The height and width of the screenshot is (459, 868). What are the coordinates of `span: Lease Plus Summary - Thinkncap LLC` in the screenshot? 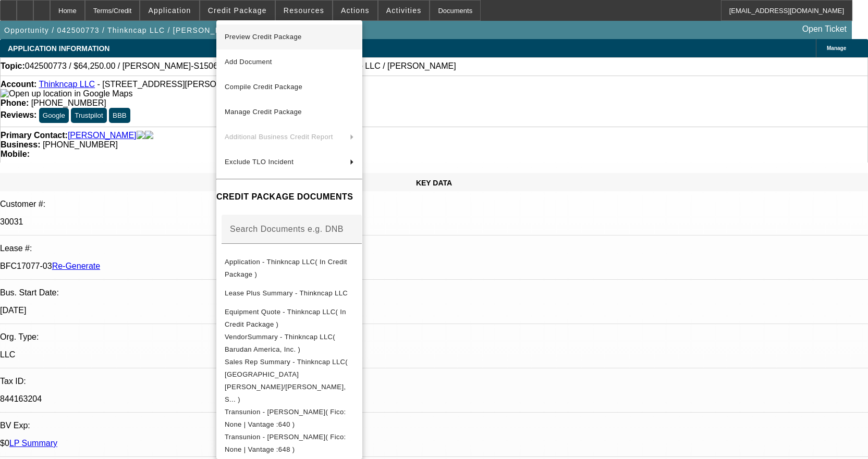 It's located at (286, 293).